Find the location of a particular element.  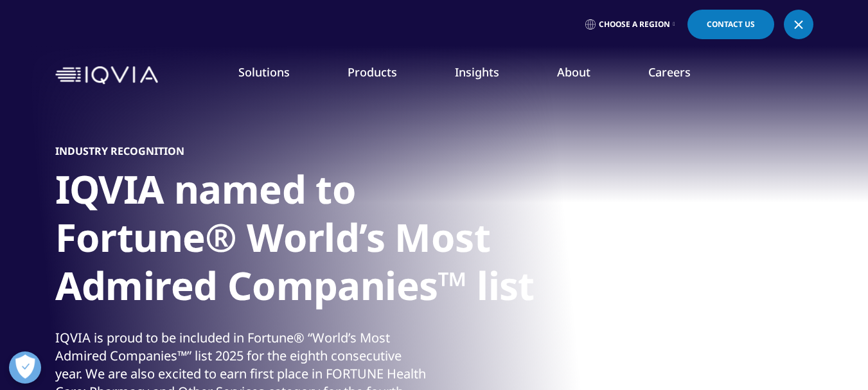

a: Careers is located at coordinates (669, 72).